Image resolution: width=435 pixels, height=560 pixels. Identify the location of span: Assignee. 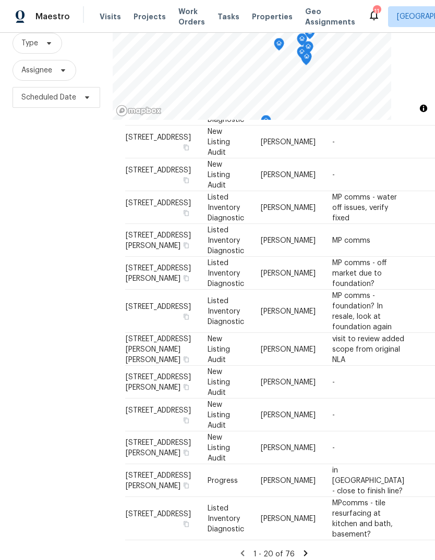
(36, 70).